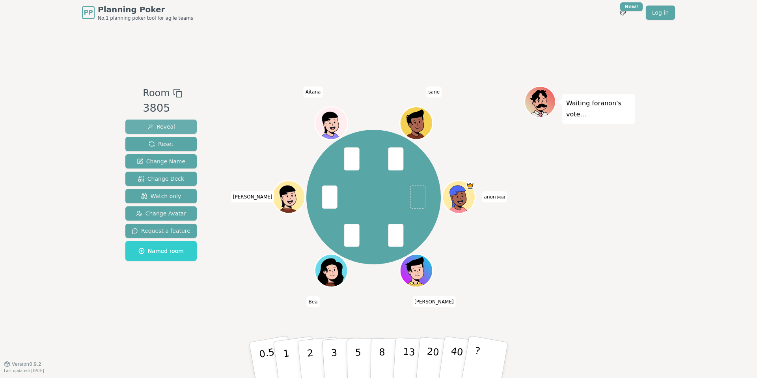 The width and height of the screenshot is (757, 378). I want to click on span: Change Deck, so click(161, 179).